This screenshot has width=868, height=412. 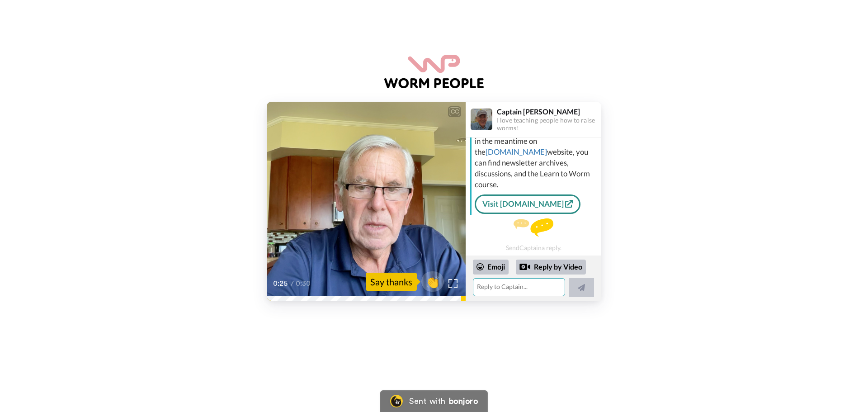 What do you see at coordinates (534, 235) in the screenshot?
I see `div: Send Captain a reply.` at bounding box center [534, 235].